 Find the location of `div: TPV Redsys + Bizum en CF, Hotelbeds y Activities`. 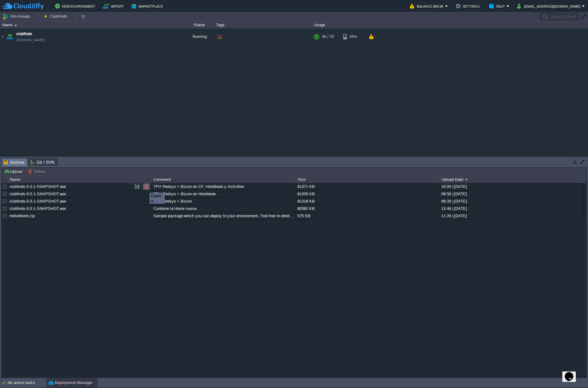

div: TPV Redsys + Bizum en CF, Hotelbeds y Activities is located at coordinates (223, 187).